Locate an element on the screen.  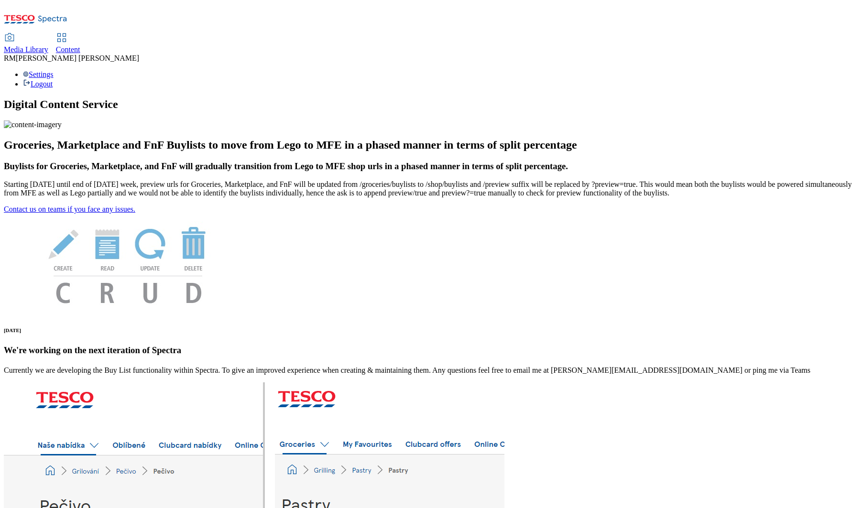
a: Logout is located at coordinates (38, 84).